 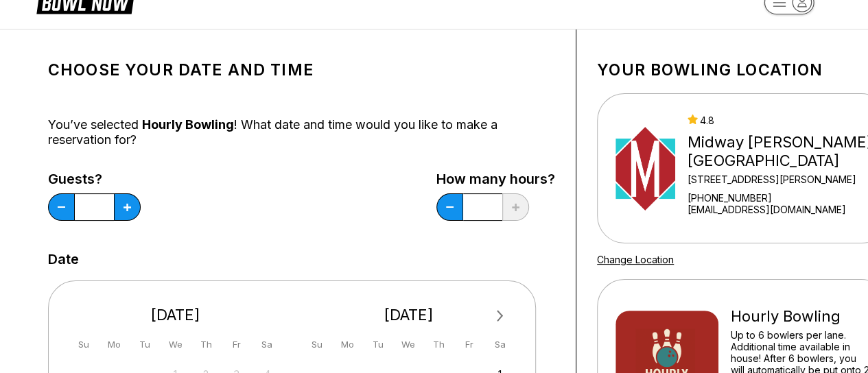 I want to click on label: Date, so click(x=63, y=259).